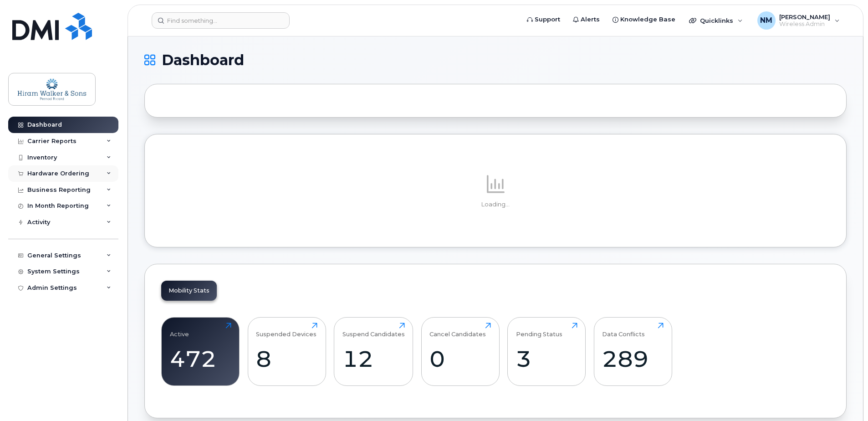 This screenshot has height=421, width=868. What do you see at coordinates (495, 204) in the screenshot?
I see `p: Loading...` at bounding box center [495, 204].